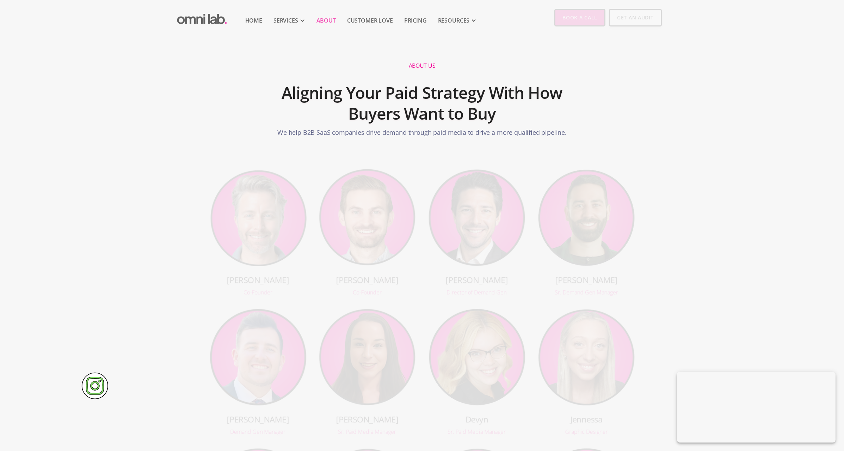  Describe the element at coordinates (370, 20) in the screenshot. I see `a: Customer Love` at that location.